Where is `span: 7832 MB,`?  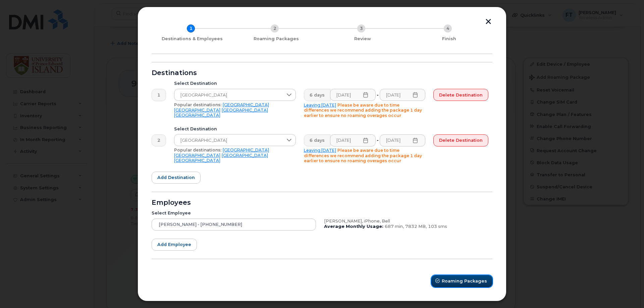 span: 7832 MB, is located at coordinates (416, 227).